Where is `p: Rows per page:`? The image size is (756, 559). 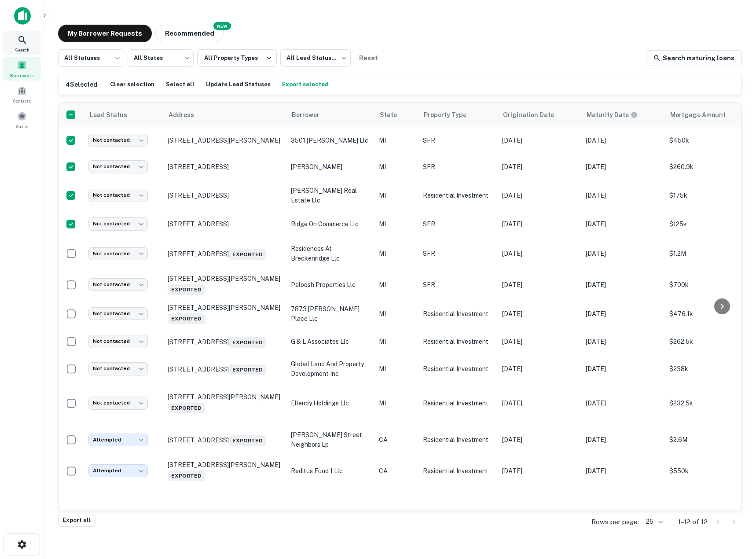
p: Rows per page: is located at coordinates (615, 522).